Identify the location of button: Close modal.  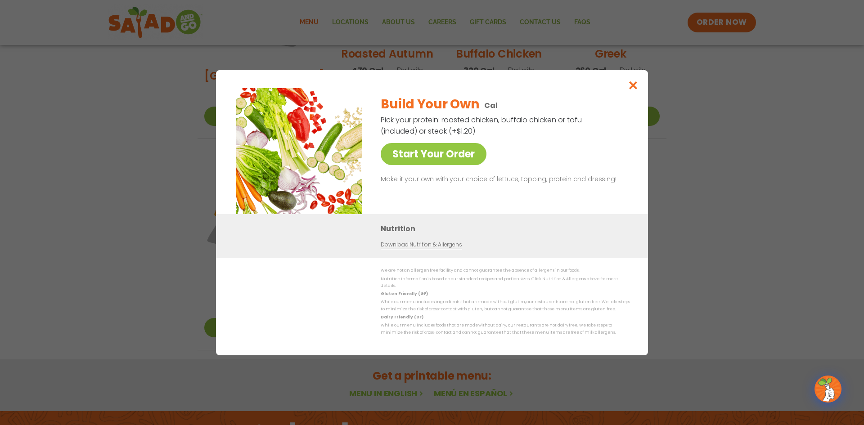
(633, 85).